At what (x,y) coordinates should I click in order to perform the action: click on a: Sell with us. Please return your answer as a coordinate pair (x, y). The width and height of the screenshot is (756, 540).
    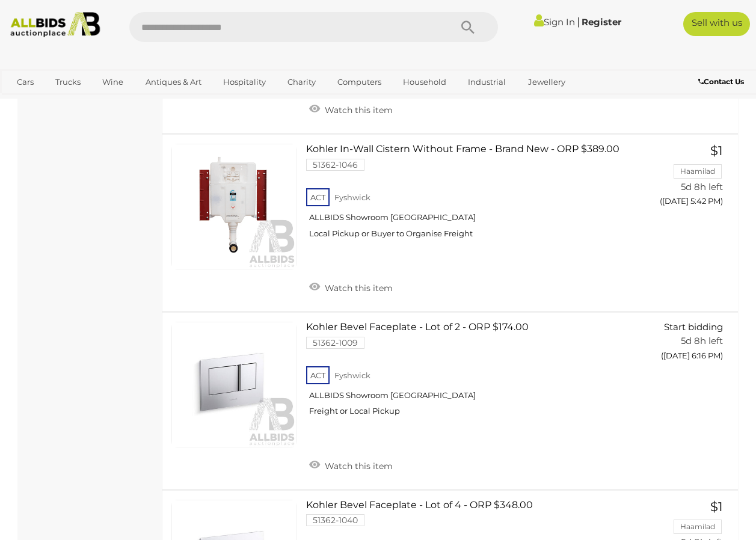
    Looking at the image, I should click on (716, 24).